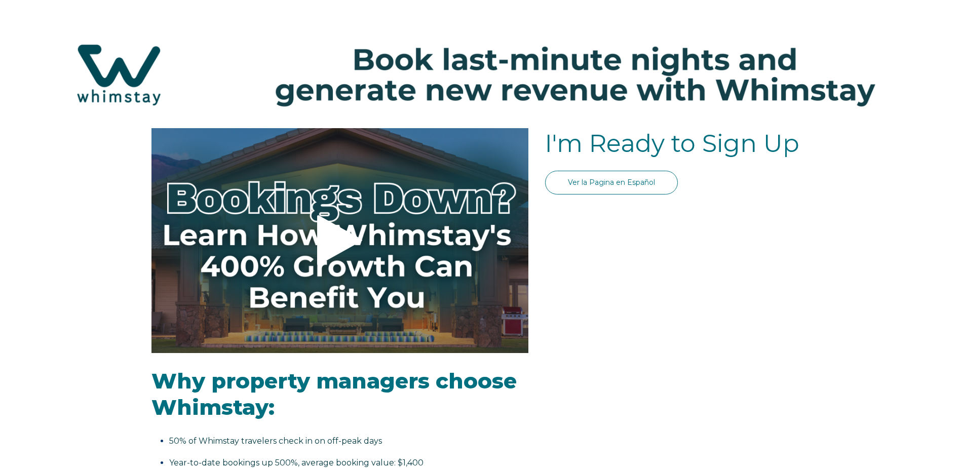 The height and width of the screenshot is (468, 961). I want to click on a: Ver la Pagina en Español, so click(611, 182).